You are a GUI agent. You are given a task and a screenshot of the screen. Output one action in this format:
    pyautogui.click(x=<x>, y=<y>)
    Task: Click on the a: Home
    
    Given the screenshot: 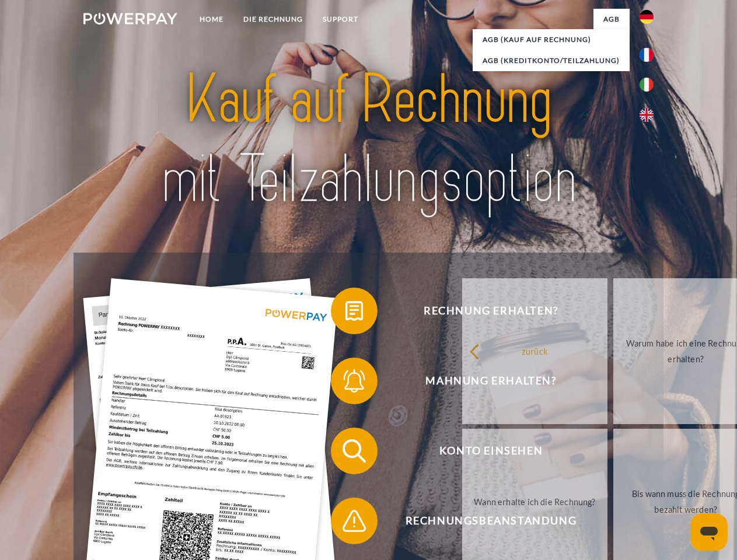 What is the action you would take?
    pyautogui.click(x=211, y=19)
    